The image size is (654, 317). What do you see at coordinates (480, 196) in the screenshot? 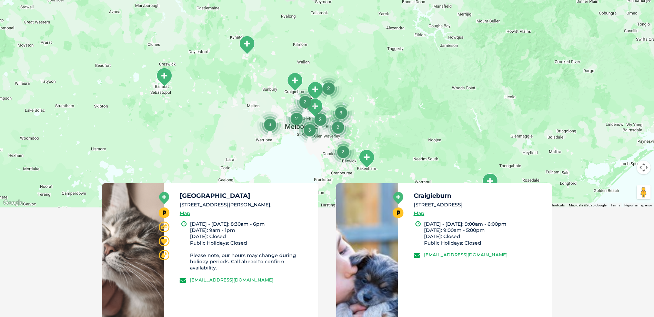
I see `h5: Craigieburn` at bounding box center [480, 196].